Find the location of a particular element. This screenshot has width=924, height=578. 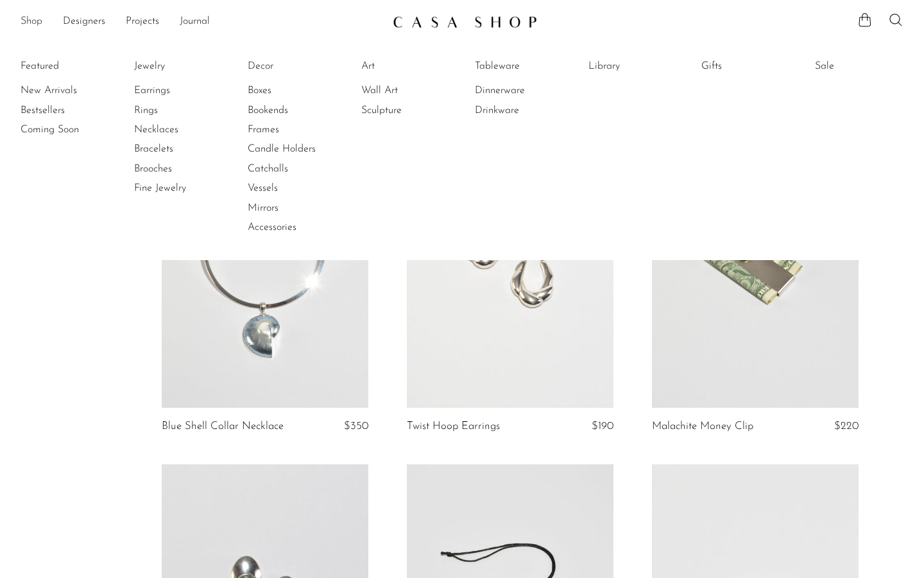

a: Bestsellers is located at coordinates (68, 110).